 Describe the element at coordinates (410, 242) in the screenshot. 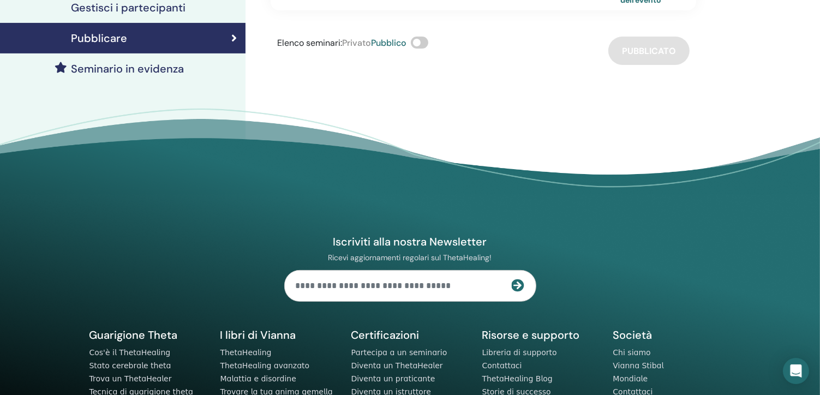

I see `h4: Iscriviti alla nostra Newsletter` at that location.